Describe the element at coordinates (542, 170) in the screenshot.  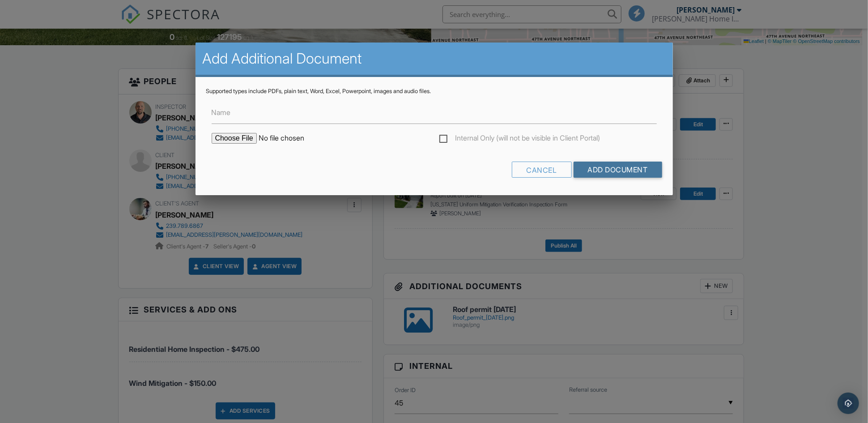
I see `div: Cancel` at that location.